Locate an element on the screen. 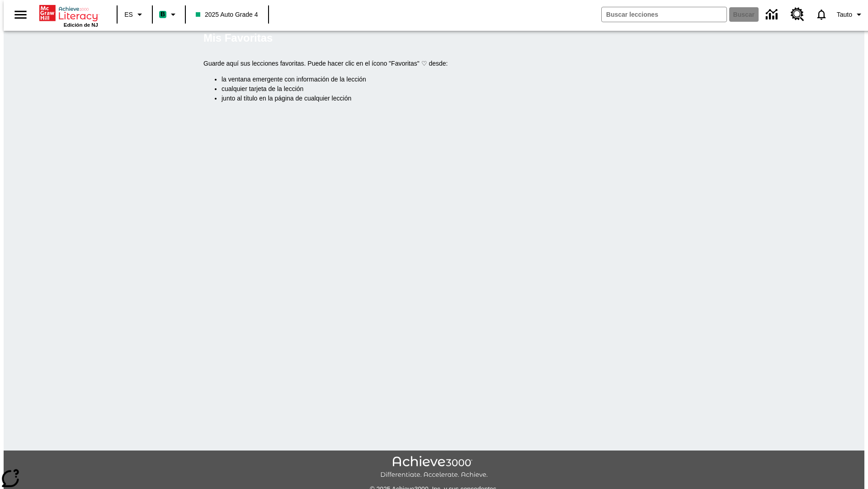 The width and height of the screenshot is (868, 489). input: Buscar campo is located at coordinates (664, 14).